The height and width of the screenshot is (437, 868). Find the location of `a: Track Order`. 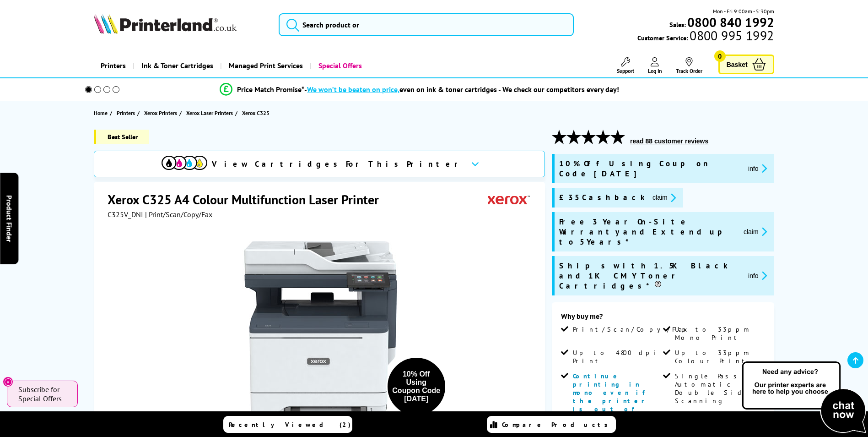

a: Track Order is located at coordinates (689, 65).